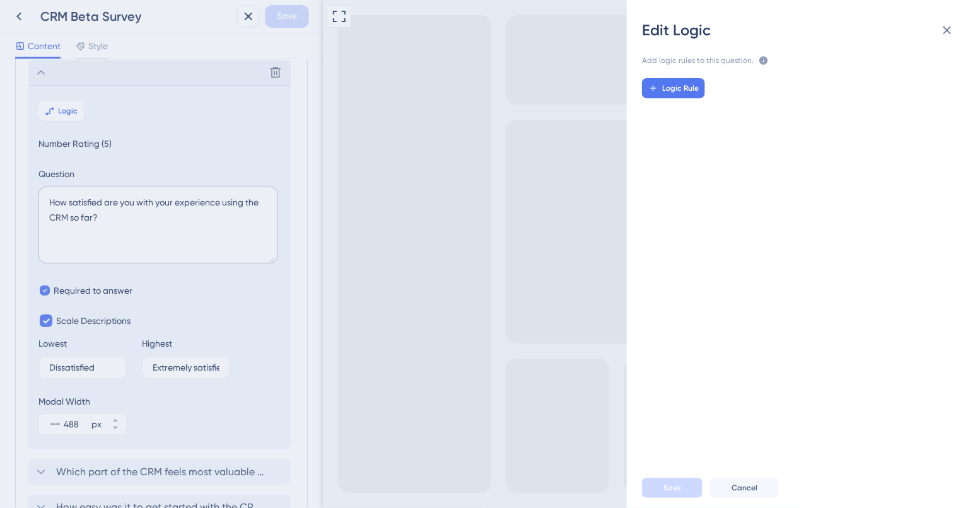 The height and width of the screenshot is (508, 980). I want to click on div: Go to Question 1, so click(17, 17).